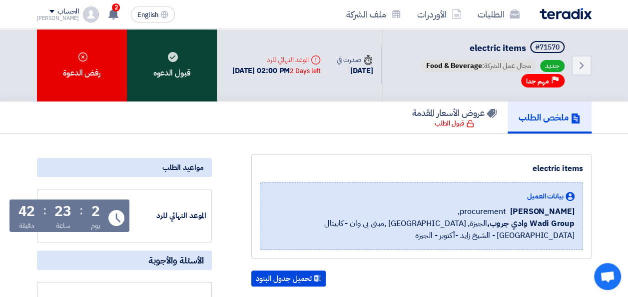  What do you see at coordinates (91, 14) in the screenshot?
I see `img: profile_test.png` at bounding box center [91, 14].